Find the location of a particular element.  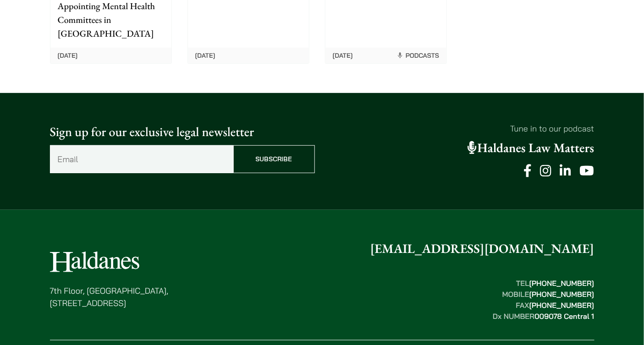

strong: TEL MOBILE FAX Dx NUMBER is located at coordinates (543, 299).